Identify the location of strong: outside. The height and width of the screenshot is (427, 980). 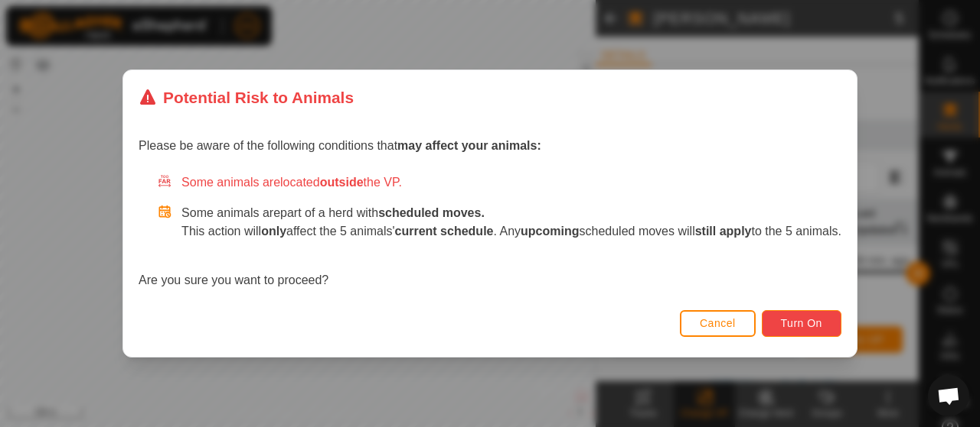
(341, 182).